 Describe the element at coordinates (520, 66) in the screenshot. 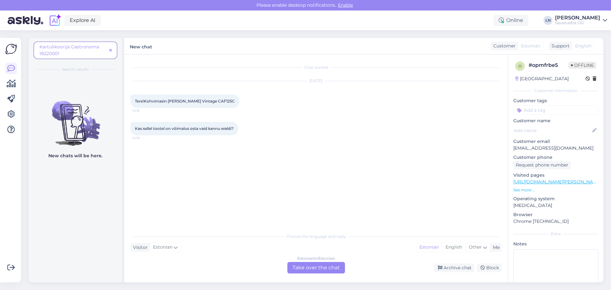

I see `span: o` at that location.